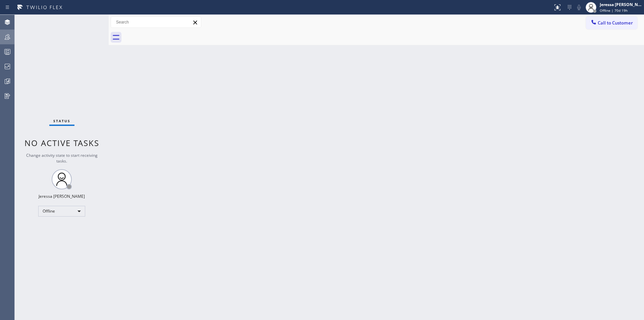 This screenshot has width=644, height=320. Describe the element at coordinates (611, 23) in the screenshot. I see `button: Call to Customer` at that location.